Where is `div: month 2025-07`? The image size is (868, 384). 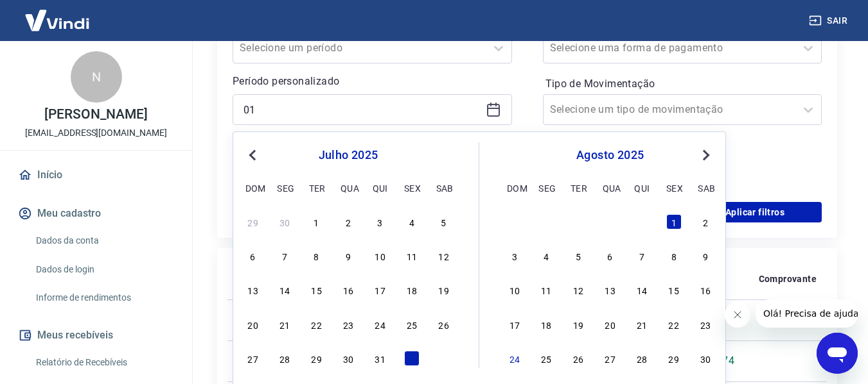 div: month 2025-07 is located at coordinates (348, 290).